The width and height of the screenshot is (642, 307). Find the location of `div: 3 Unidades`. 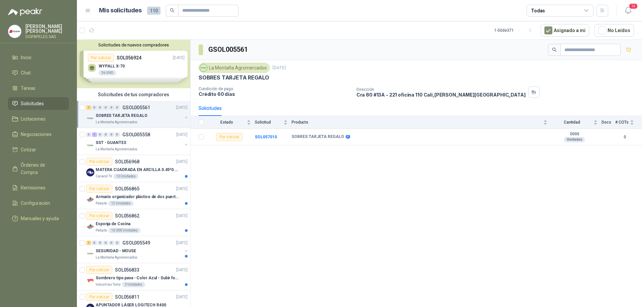

div: 3 Unidades is located at coordinates (133, 285).